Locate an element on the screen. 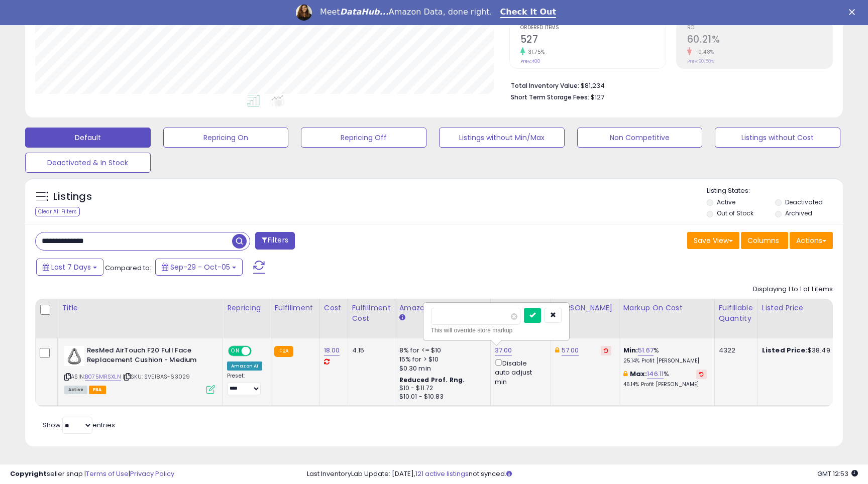 The width and height of the screenshot is (868, 484). div: $38.49 is located at coordinates (803, 350).